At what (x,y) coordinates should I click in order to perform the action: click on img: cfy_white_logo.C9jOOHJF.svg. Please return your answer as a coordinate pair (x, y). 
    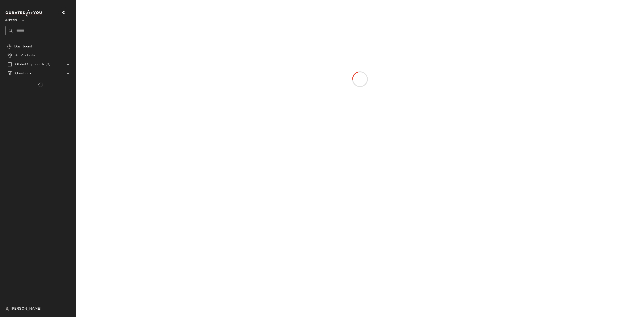
    Looking at the image, I should click on (24, 13).